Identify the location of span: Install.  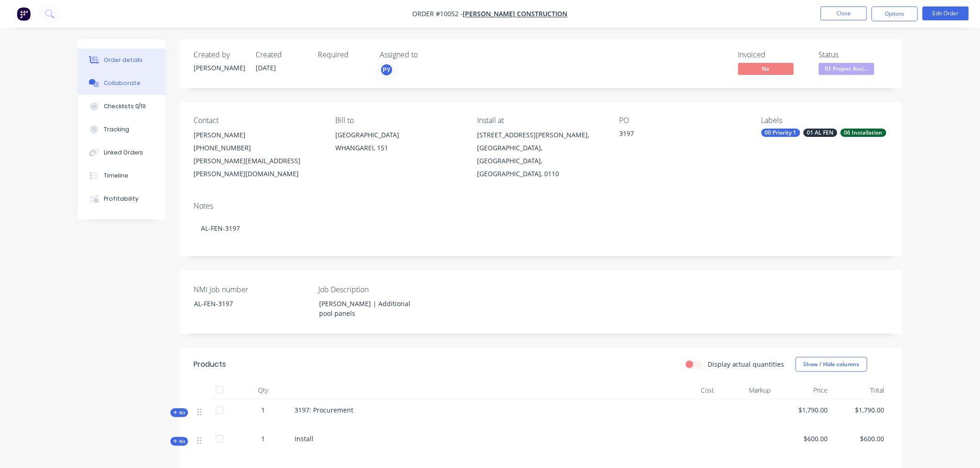
(303, 438).